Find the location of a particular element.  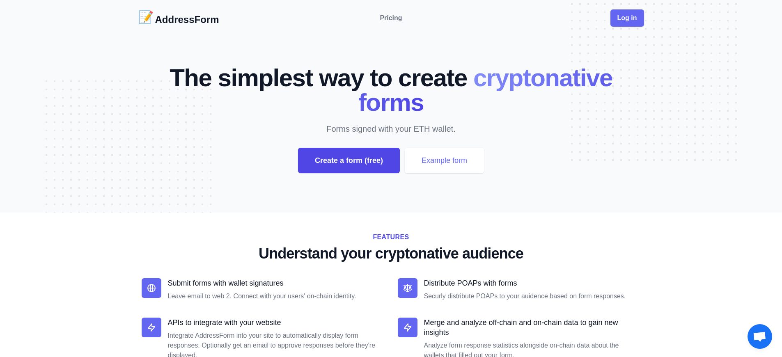

p: Forms signed with your ETH wallet. is located at coordinates (391, 129).